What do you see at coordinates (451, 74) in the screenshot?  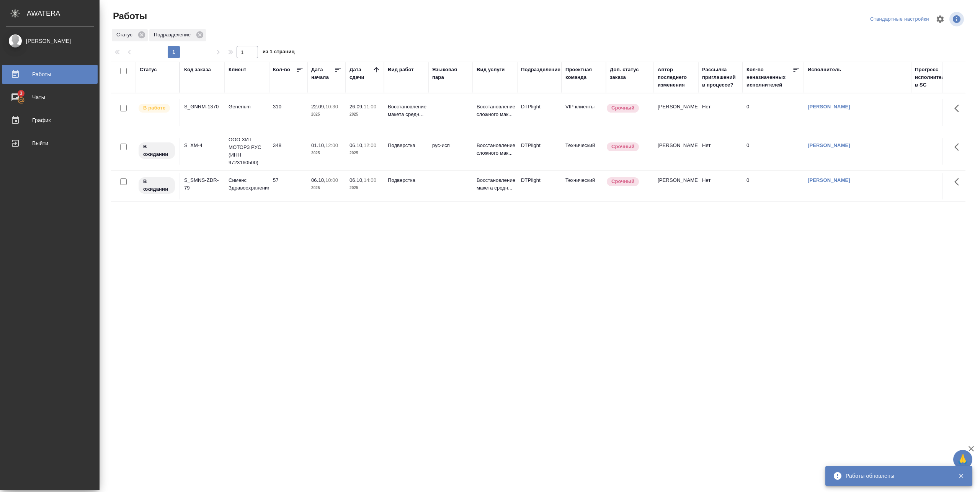 I see `div: Языковая пара` at bounding box center [451, 74].